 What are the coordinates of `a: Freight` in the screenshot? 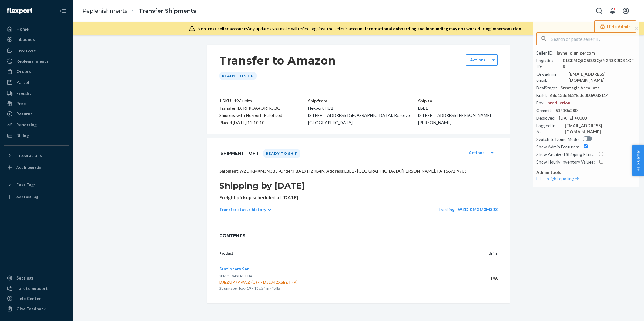 It's located at (36, 94).